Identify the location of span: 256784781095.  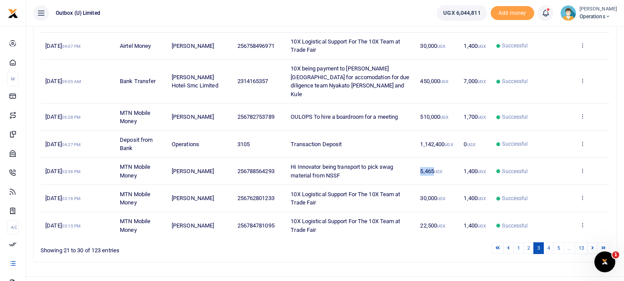
(256, 226).